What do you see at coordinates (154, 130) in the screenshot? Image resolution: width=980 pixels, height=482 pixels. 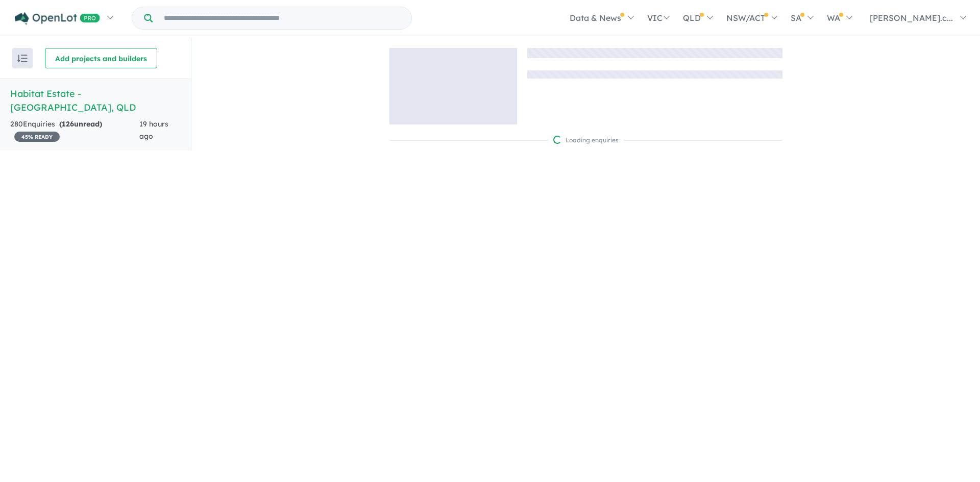 I see `span: 19 hours ago` at bounding box center [154, 130].